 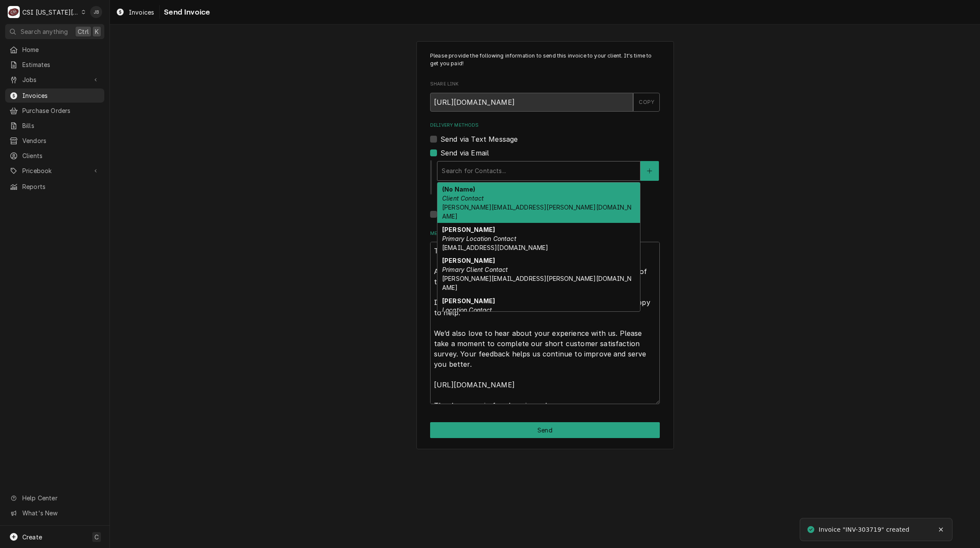 What do you see at coordinates (97, 32) in the screenshot?
I see `span: K` at bounding box center [97, 32].